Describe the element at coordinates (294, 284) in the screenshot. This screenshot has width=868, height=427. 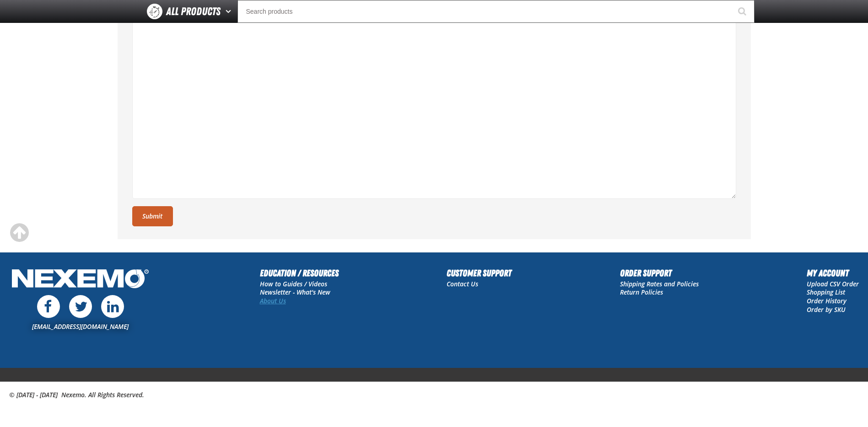
I see `a: How to Guides / Videos` at that location.